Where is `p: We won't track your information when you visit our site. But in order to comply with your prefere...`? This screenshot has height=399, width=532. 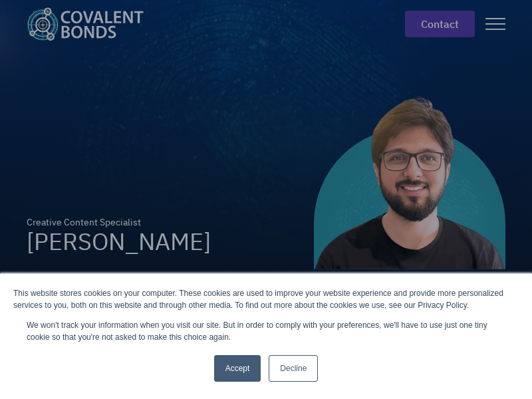
p: We won't track your information when you visit our site. But in order to comply with your prefere... is located at coordinates (266, 331).